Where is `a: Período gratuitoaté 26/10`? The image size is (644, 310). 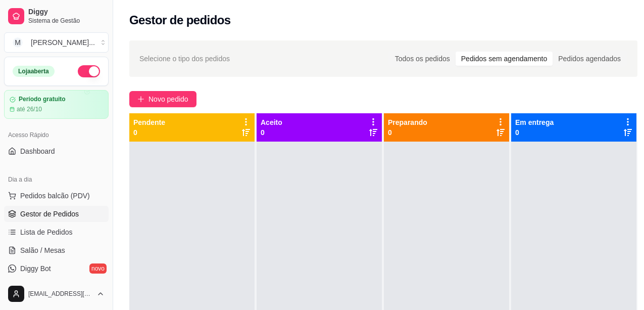
a: Período gratuitoaté 26/10 is located at coordinates (56, 104).